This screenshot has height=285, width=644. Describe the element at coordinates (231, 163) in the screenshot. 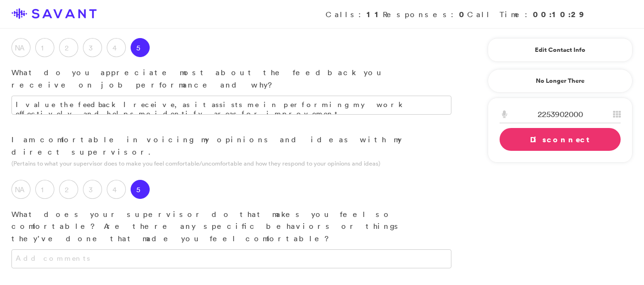

I see `p: (Pertains to what your supervisor does to make you feel comfortable/uncomfortable and how they re...` at that location.